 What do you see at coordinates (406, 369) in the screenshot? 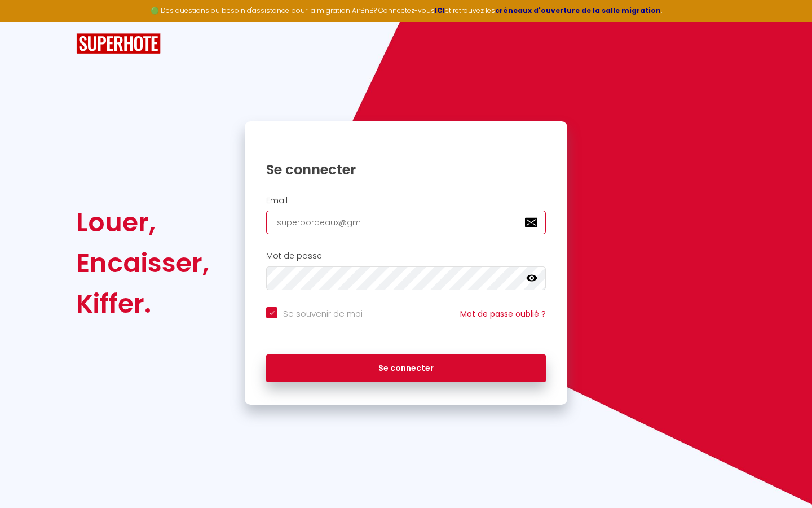
I see `button: Se connecter` at bounding box center [406, 369].